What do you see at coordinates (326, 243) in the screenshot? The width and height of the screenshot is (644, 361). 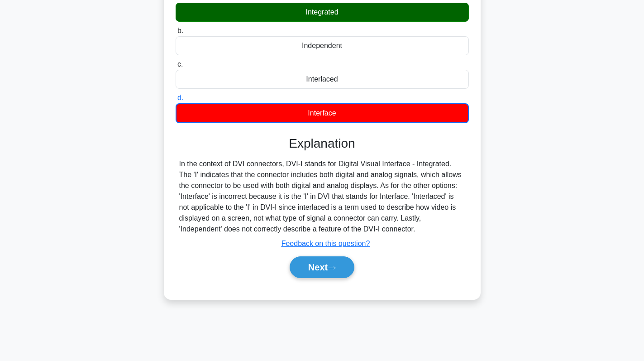 I see `u: Feedback on this question?` at bounding box center [326, 243].